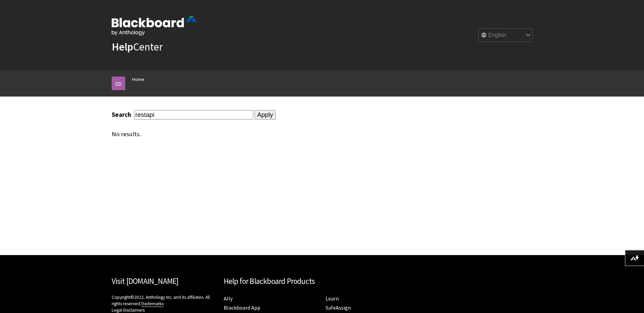 Image resolution: width=644 pixels, height=313 pixels. I want to click on a: Blackboard App, so click(242, 308).